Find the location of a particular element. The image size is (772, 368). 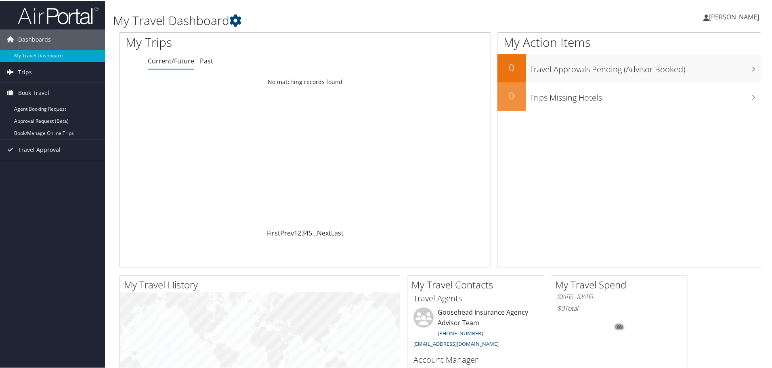

a: 5 is located at coordinates (310, 232).